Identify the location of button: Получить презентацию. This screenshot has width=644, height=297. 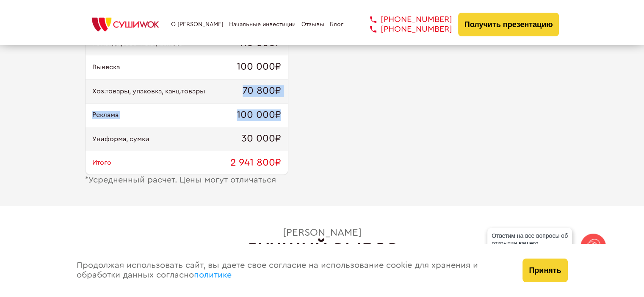
(508, 25).